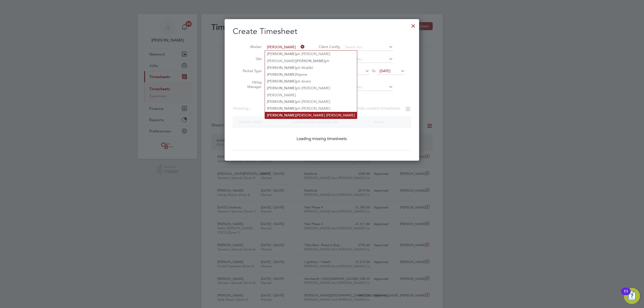 This screenshot has height=308, width=644. I want to click on label: Client Config, so click(329, 47).